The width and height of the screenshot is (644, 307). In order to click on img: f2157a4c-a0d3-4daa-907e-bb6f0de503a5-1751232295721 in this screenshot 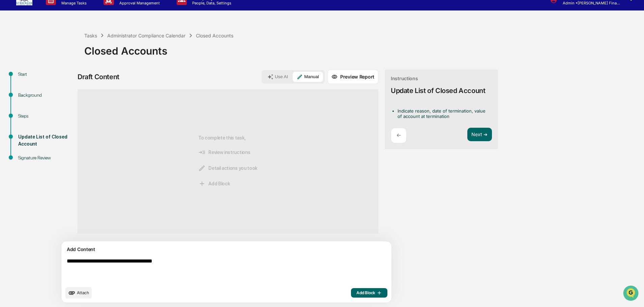, I will do `click(8, 8)`.